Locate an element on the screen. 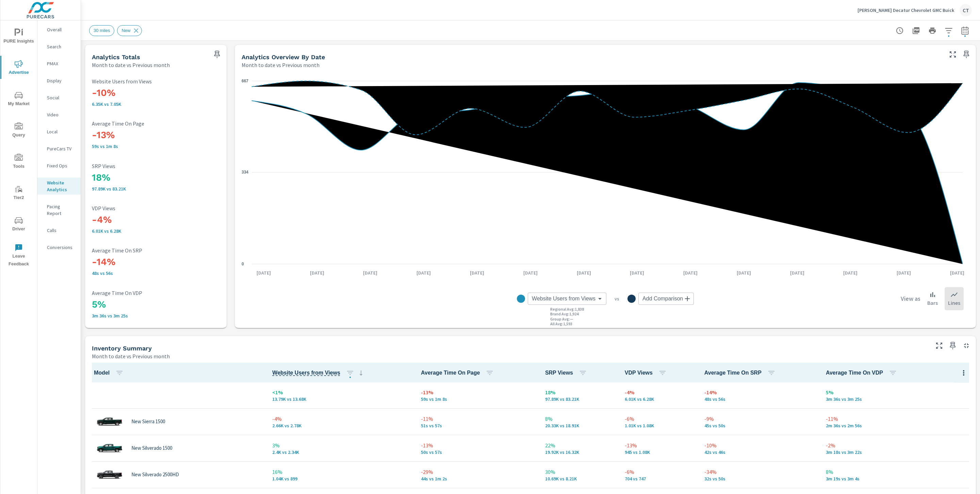  p: 22% is located at coordinates (579, 445).